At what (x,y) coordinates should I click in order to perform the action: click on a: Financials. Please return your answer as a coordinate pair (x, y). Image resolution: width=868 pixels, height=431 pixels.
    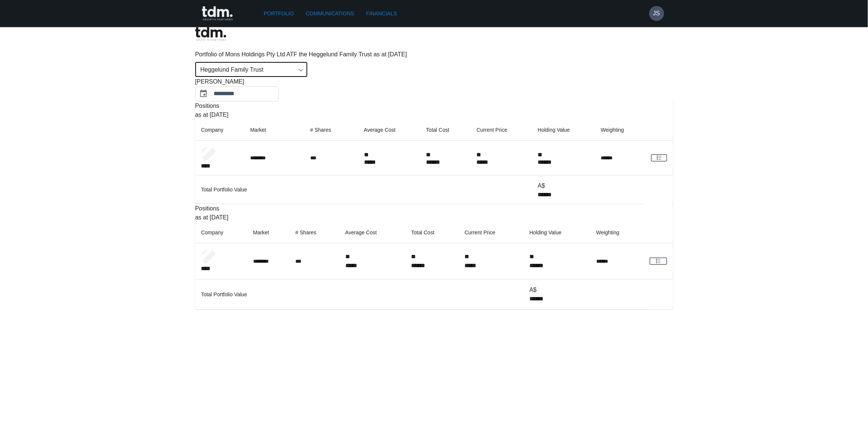
    Looking at the image, I should click on (382, 13).